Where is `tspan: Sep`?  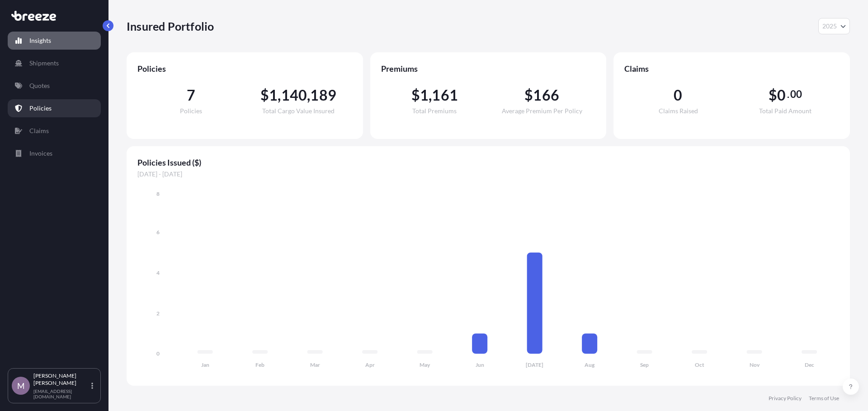
tspan: Sep is located at coordinates (644, 365).